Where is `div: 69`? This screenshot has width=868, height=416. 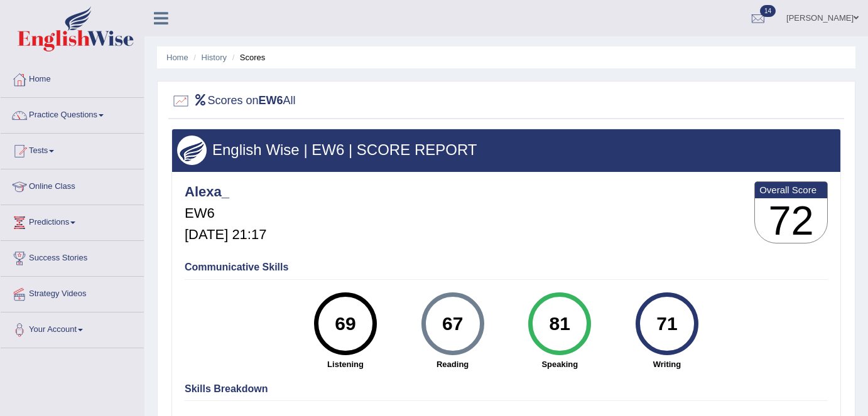
div: 69 is located at coordinates (345, 324).